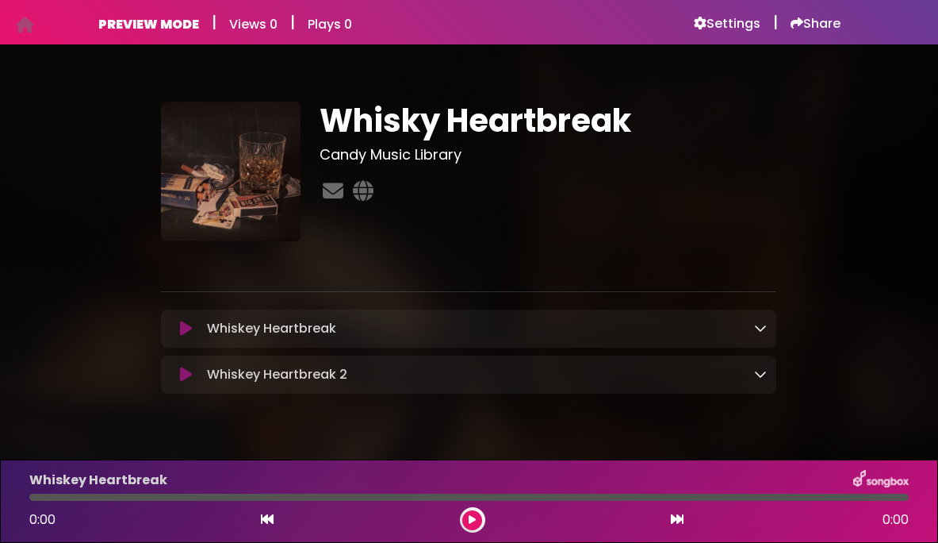 The width and height of the screenshot is (938, 543). I want to click on p: Whiskey Heartbreak, so click(271, 328).